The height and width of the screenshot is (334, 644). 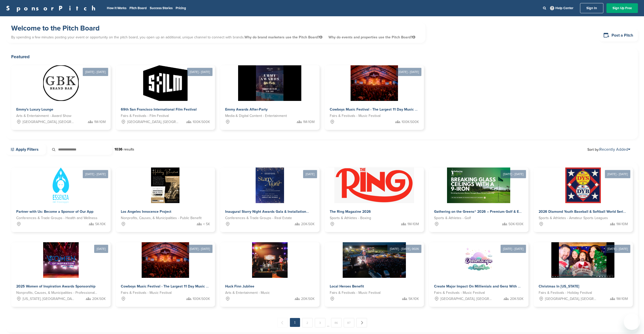 I want to click on span: Inaugural Starry Night Awards Gala & Installation, so click(x=266, y=211).